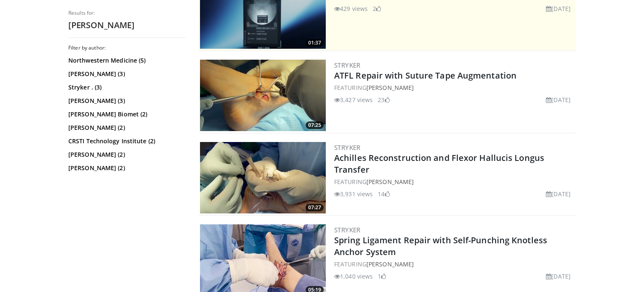 The width and height of the screenshot is (644, 292). Describe the element at coordinates (382, 276) in the screenshot. I see `li: 1` at that location.